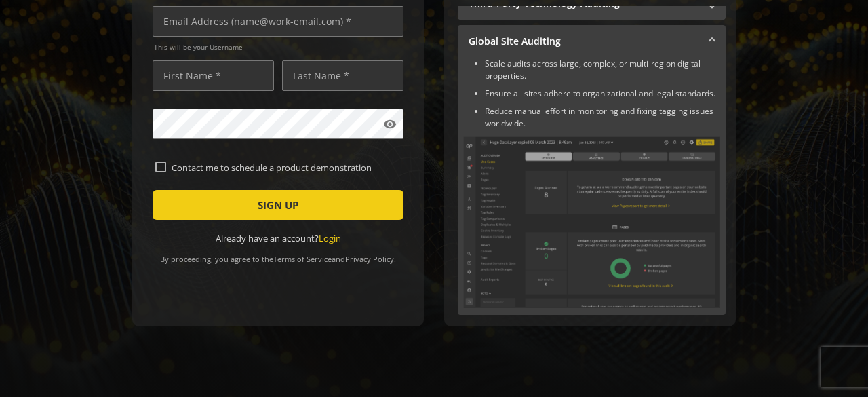 Image resolution: width=868 pixels, height=397 pixels. What do you see at coordinates (602, 94) in the screenshot?
I see `li: Ensure all sites adhere to organizational and legal standards.` at bounding box center [602, 94].